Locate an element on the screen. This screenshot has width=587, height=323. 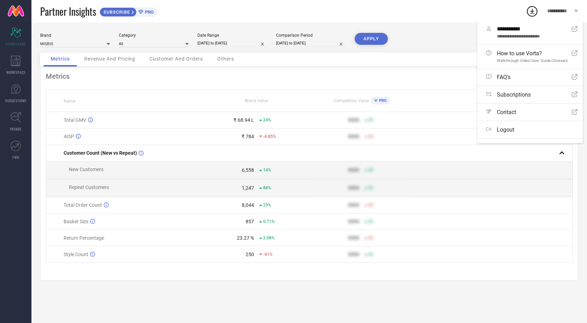
span: Metrics is located at coordinates (60, 59).